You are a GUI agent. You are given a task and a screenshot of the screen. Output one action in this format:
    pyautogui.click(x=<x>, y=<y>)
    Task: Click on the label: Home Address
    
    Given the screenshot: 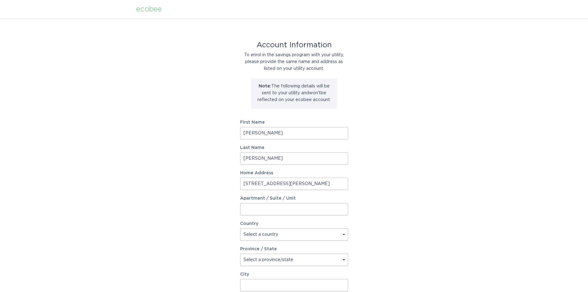 What is the action you would take?
    pyautogui.click(x=294, y=173)
    